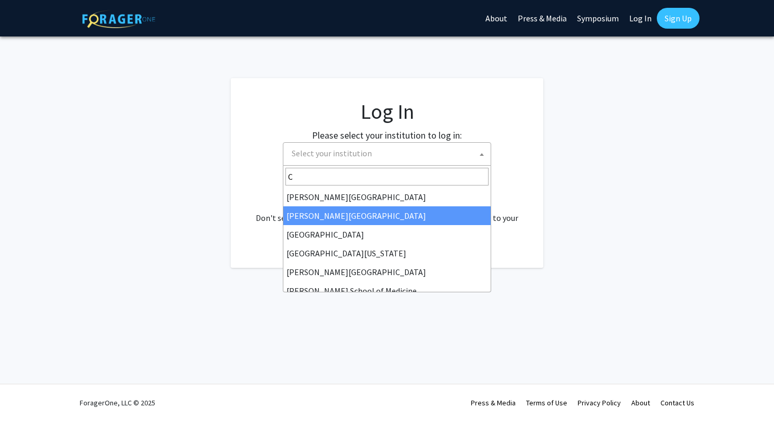  Describe the element at coordinates (547, 403) in the screenshot. I see `a: Terms of Use` at that location.